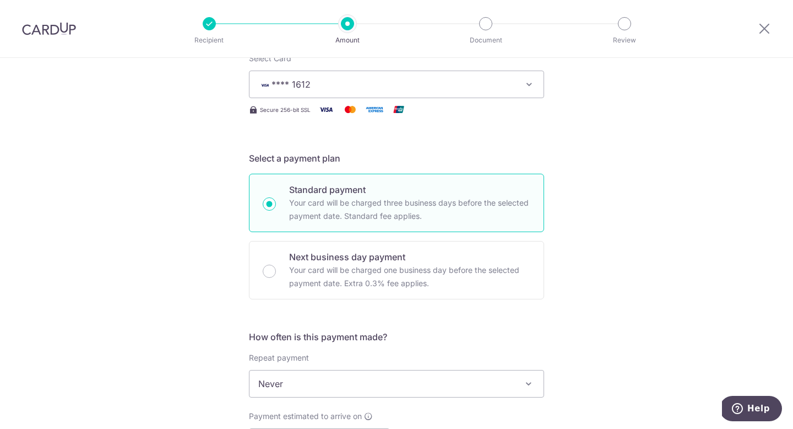 The height and width of the screenshot is (429, 793). What do you see at coordinates (270, 58) in the screenshot?
I see `span: translation missing: en.payables.payment_networks.credit_card.summary.labels.select_card` at bounding box center [270, 58].